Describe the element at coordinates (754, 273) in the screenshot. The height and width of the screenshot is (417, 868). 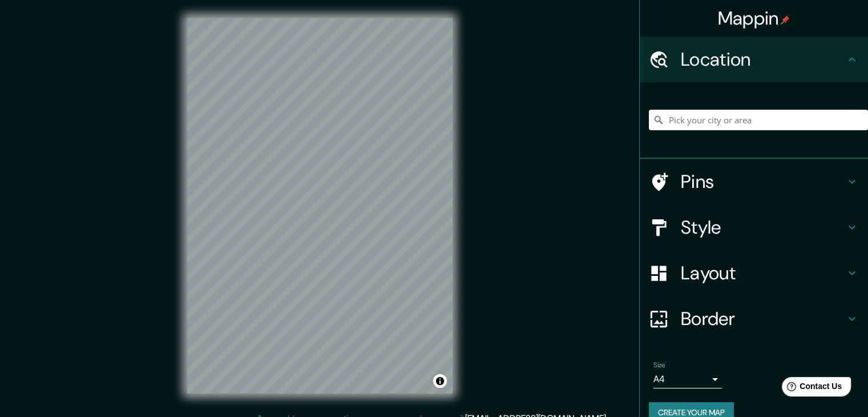
I see `div: Layout` at that location.